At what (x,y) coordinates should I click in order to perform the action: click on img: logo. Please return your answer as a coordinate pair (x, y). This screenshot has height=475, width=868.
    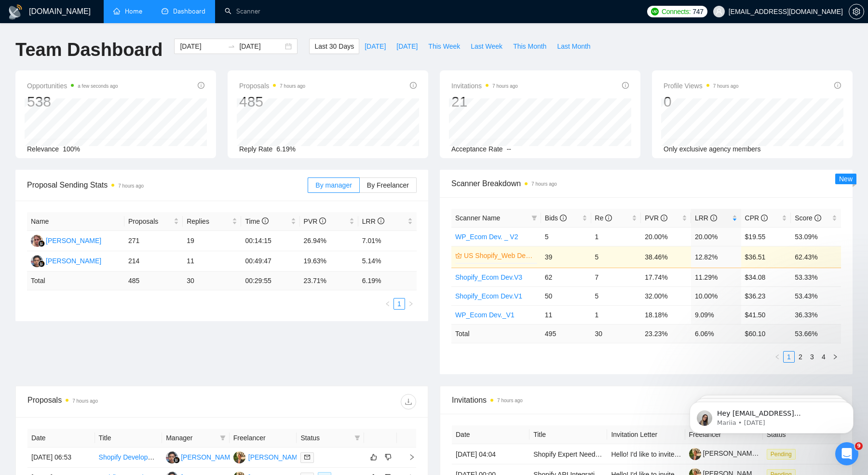
    Looking at the image, I should click on (15, 12).